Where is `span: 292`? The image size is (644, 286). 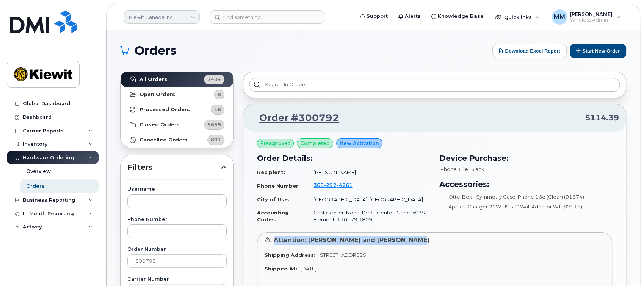 span: 292 is located at coordinates (330, 185).